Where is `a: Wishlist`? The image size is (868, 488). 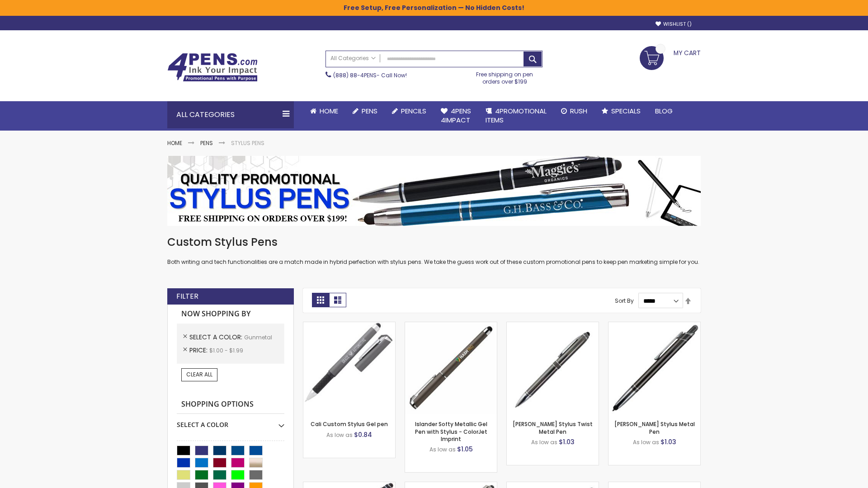
a: Wishlist is located at coordinates (674, 24).